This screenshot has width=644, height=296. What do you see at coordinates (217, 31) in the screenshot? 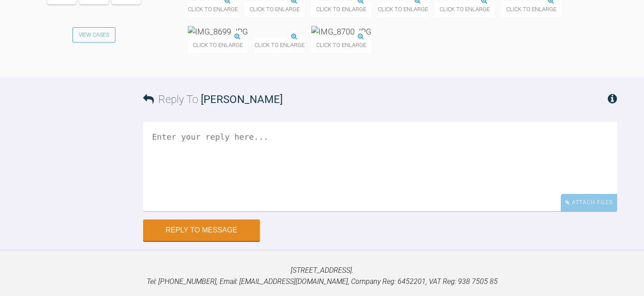
I see `img: IMG_8699.JPG` at bounding box center [217, 31].